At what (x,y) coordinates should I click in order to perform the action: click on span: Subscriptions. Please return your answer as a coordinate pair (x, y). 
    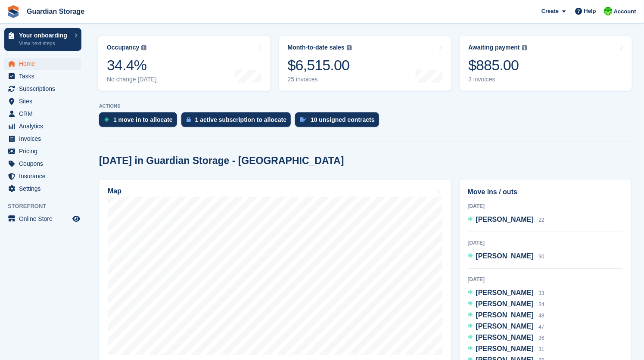
    Looking at the image, I should click on (45, 89).